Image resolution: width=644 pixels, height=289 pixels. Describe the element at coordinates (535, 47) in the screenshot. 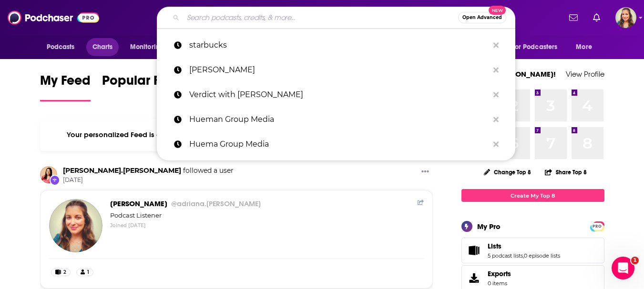

I see `span: For Podcasters` at that location.